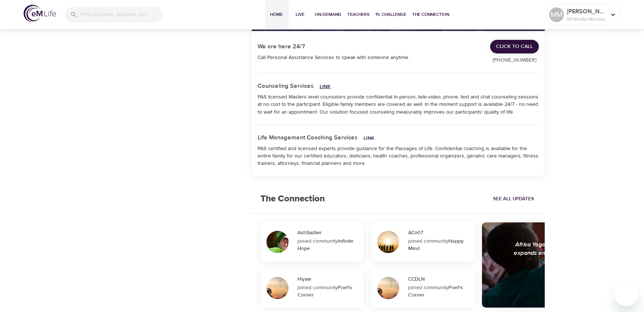  I want to click on h5: Life Management Coaching Services, so click(308, 138).